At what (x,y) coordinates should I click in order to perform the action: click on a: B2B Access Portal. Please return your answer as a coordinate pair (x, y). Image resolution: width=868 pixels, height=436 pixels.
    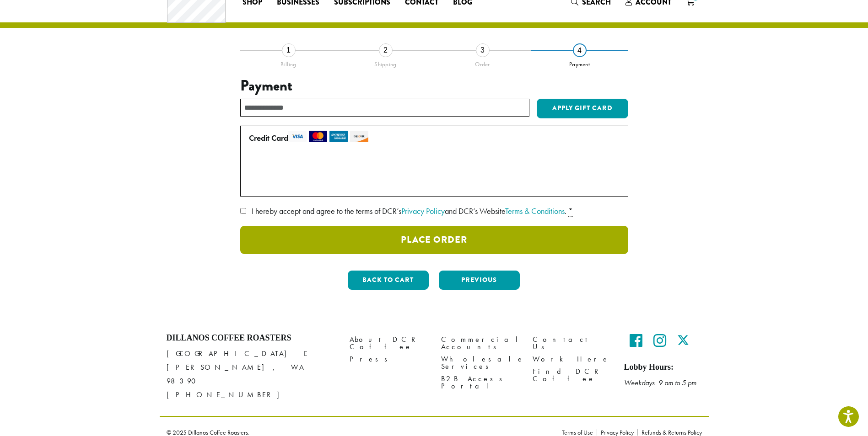
    Looking at the image, I should click on (480, 383).